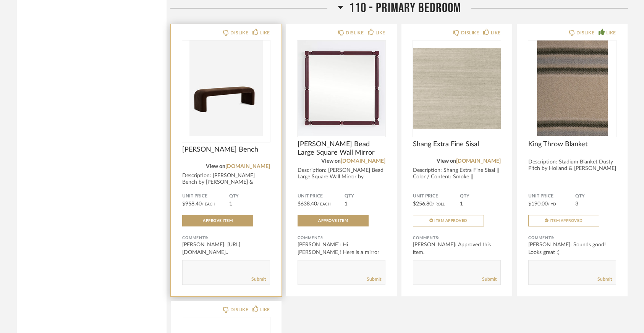 The image size is (644, 333). Describe the element at coordinates (422, 204) in the screenshot. I see `span: $256.80` at that location.